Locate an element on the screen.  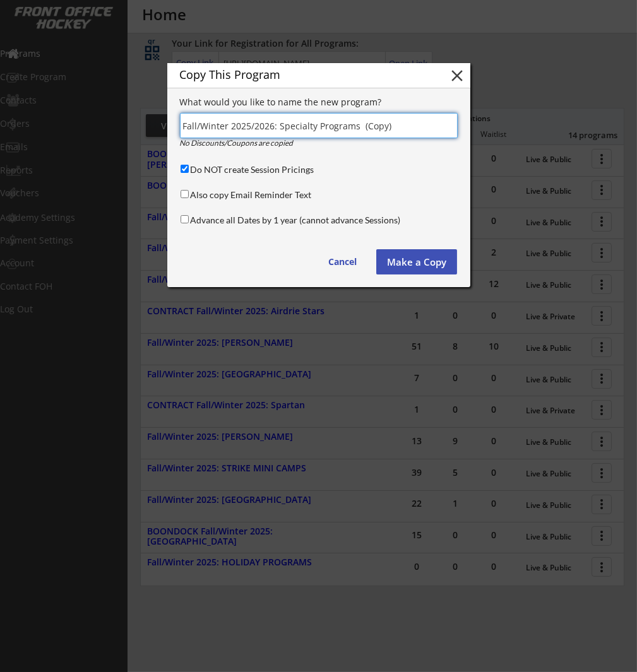
div: Copy This Program is located at coordinates (304, 74).